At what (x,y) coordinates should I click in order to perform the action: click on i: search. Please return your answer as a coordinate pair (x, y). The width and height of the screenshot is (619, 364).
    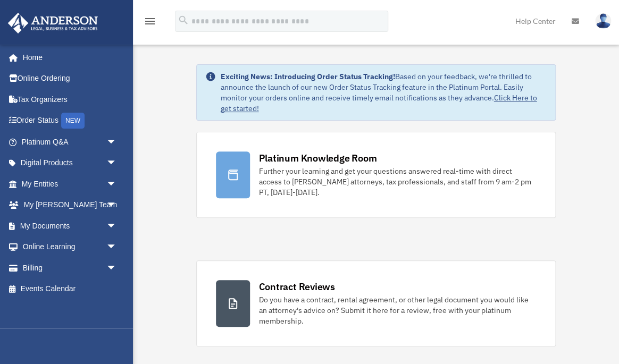
    Looking at the image, I should click on (183, 20).